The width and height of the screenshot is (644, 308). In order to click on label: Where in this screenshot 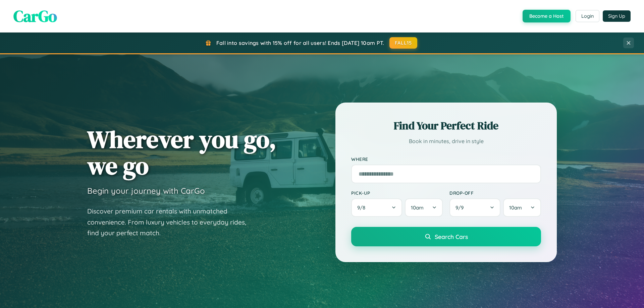, I will do `click(446, 159)`.